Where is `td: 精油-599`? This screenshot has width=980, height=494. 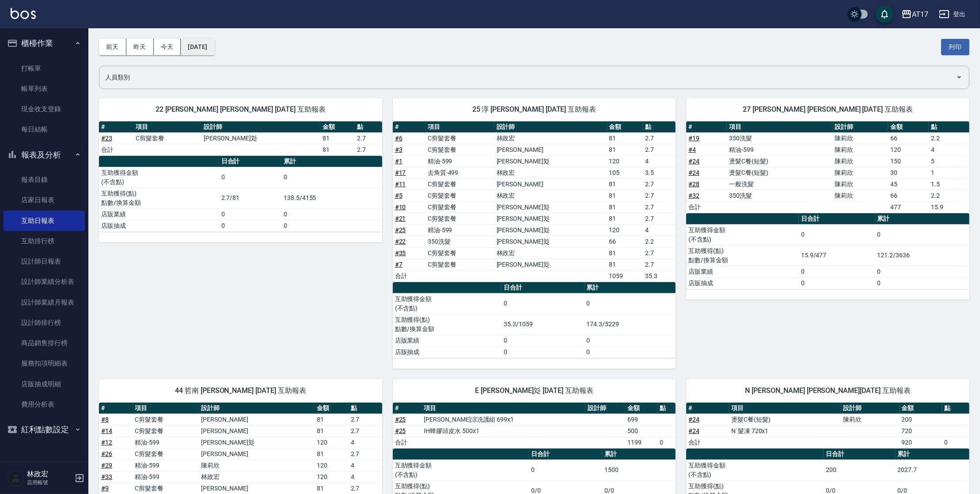 td: 精油-599 is located at coordinates (166, 465).